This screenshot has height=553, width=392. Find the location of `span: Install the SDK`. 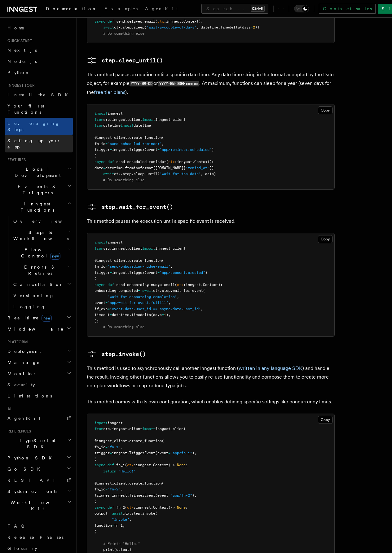

span: Install the SDK is located at coordinates (39, 95).